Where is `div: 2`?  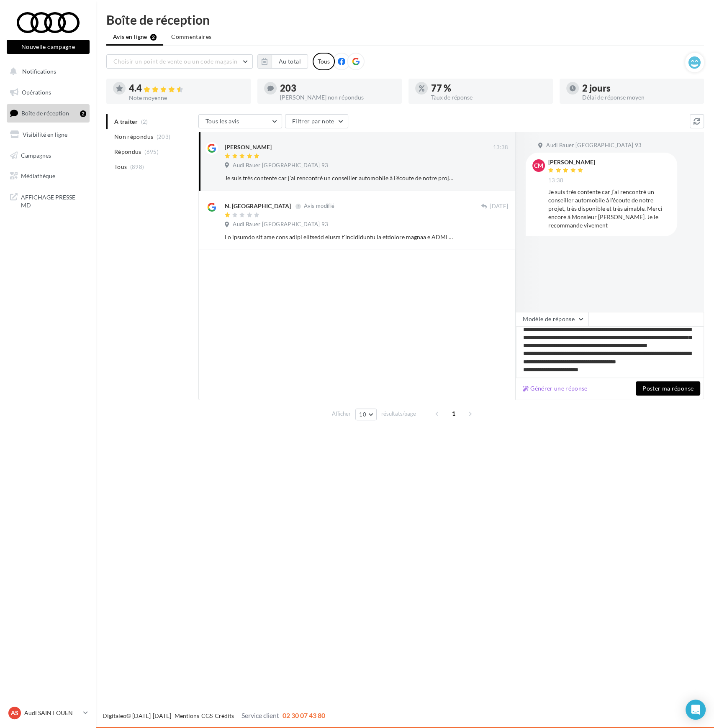 div: 2 is located at coordinates (83, 114).